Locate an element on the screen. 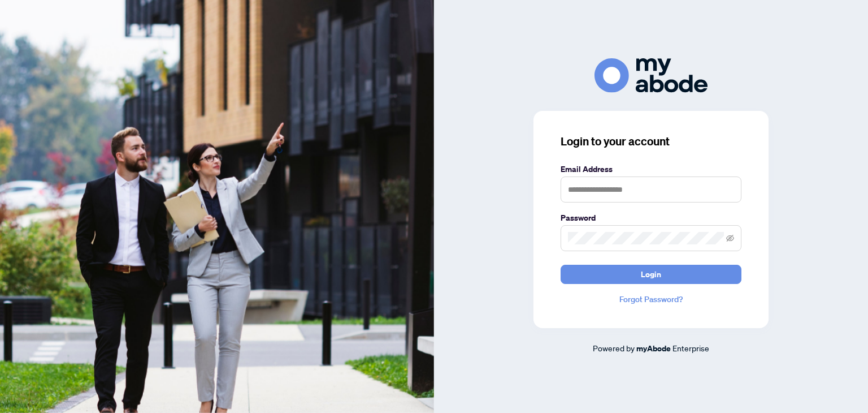  button: Login is located at coordinates (651, 274).